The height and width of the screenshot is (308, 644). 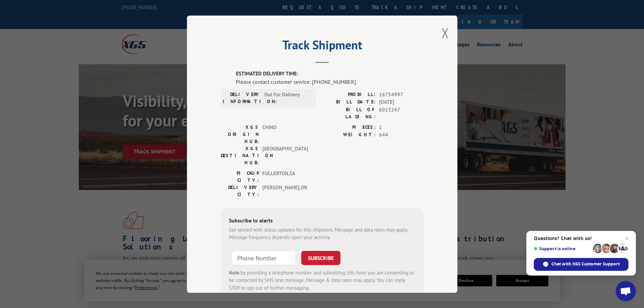 What do you see at coordinates (322, 221) in the screenshot?
I see `div: Subscribe to alerts` at bounding box center [322, 221].